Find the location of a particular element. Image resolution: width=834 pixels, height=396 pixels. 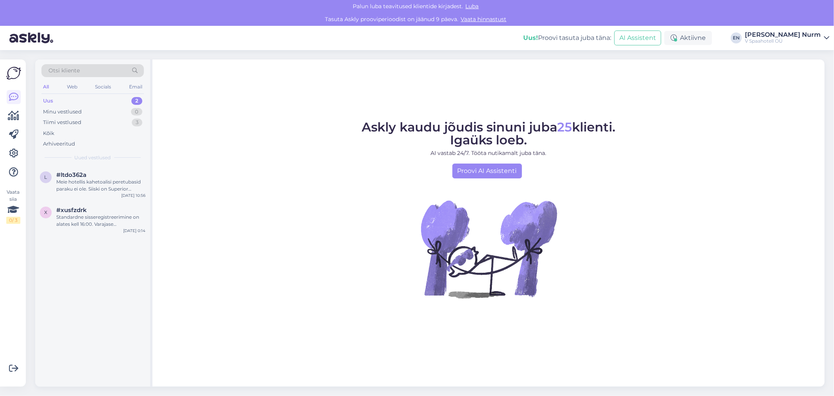

div: 2 is located at coordinates (137, 101).